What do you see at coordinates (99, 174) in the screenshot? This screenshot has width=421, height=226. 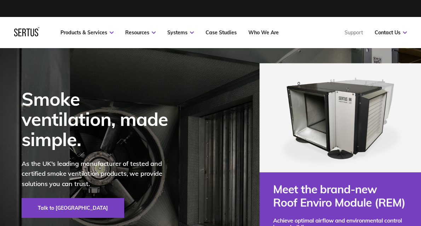 I see `p: As the UK's leading manufacturer of tested and certified smoke ventilation products, we provide s...` at bounding box center [99, 174].